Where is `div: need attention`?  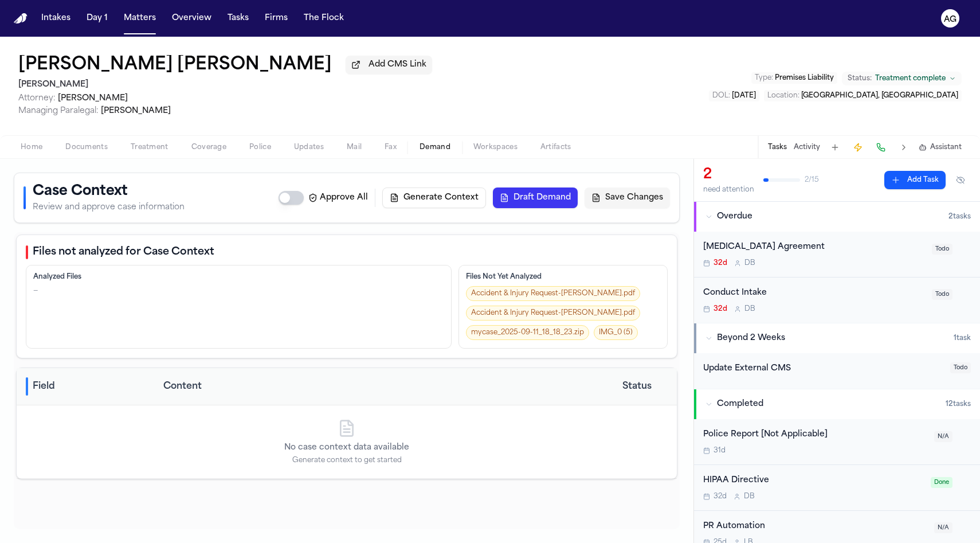 div: need attention is located at coordinates (728, 190).